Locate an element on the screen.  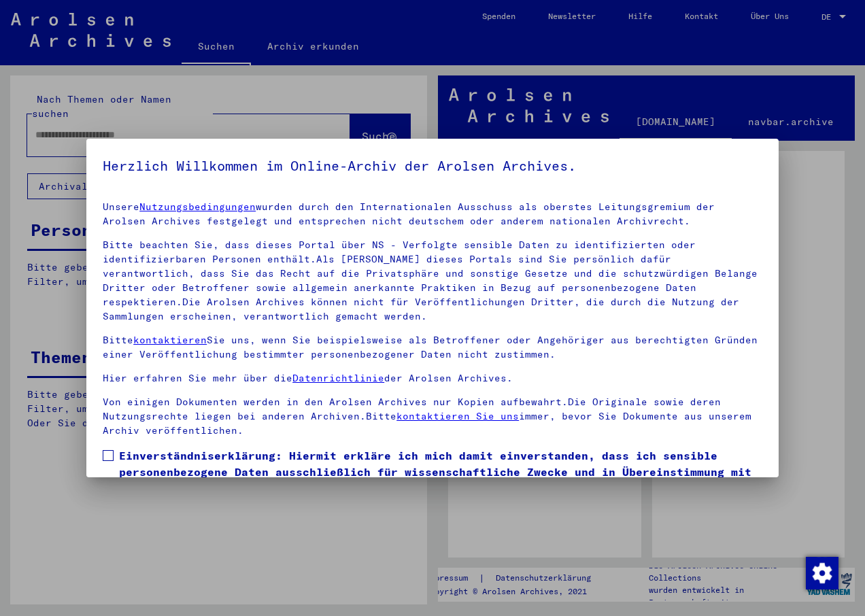
p: Bitte beachten Sie, dass dieses Portal über NS - Verfolgte sensible Daten zu identifizierten oder... is located at coordinates (432, 281).